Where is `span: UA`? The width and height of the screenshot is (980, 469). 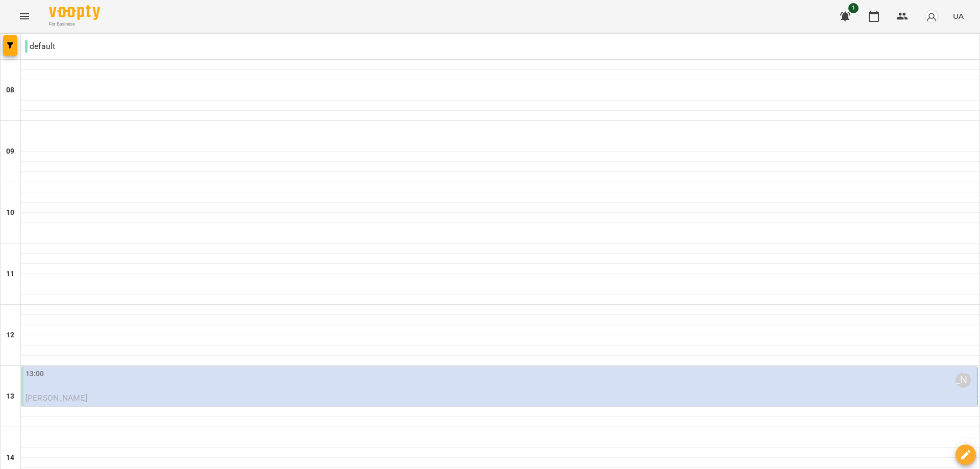
span: UA is located at coordinates (958, 16).